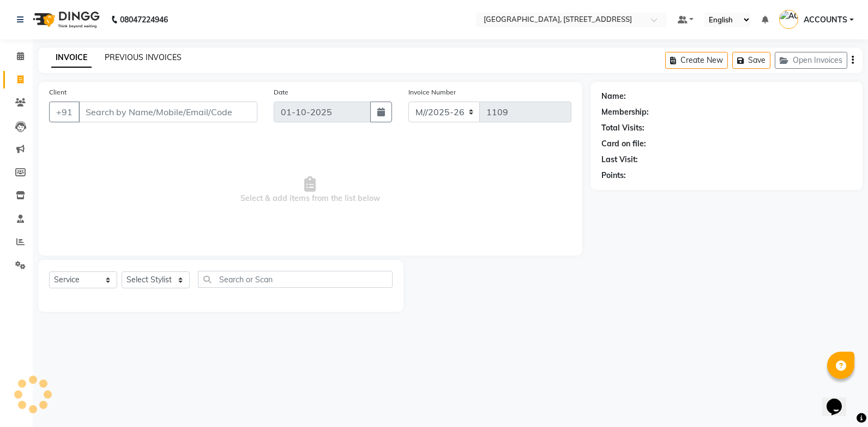  I want to click on div: Total Visits:, so click(623, 128).